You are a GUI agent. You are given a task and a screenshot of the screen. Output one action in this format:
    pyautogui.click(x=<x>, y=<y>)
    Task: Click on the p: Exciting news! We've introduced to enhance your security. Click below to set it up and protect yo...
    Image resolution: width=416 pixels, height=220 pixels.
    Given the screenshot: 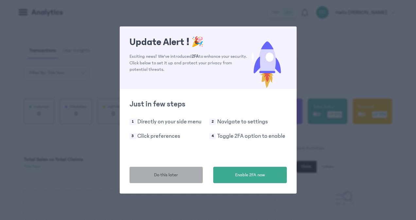 What is the action you would take?
    pyautogui.click(x=188, y=63)
    